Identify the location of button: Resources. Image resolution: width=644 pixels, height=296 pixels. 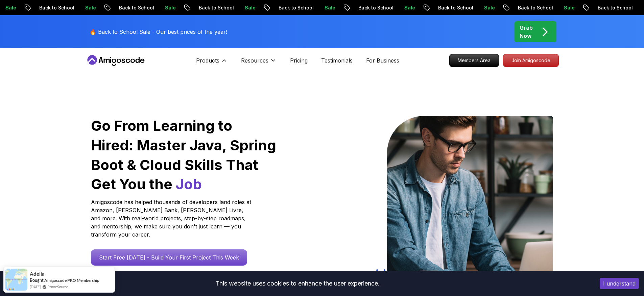
(259, 63).